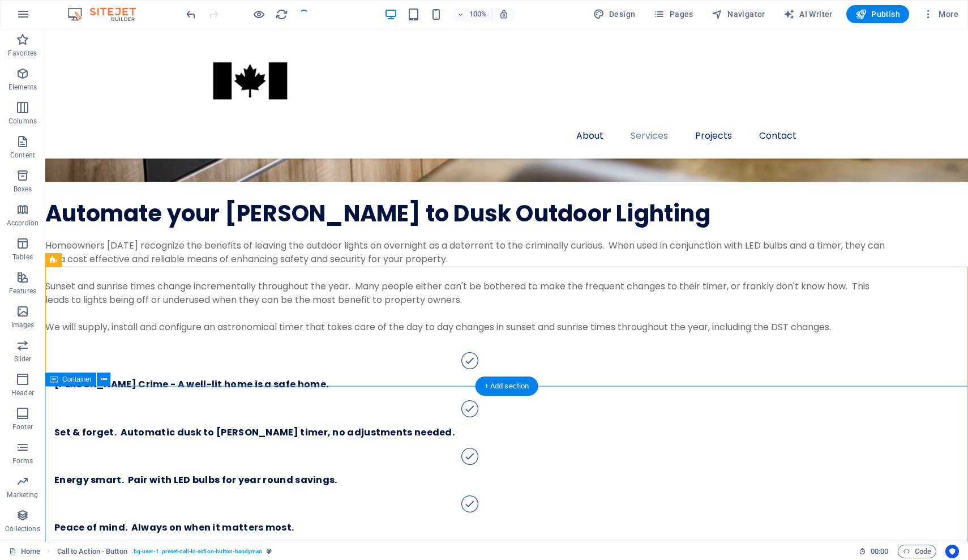 The height and width of the screenshot is (560, 968). I want to click on h6: Session time, so click(874, 552).